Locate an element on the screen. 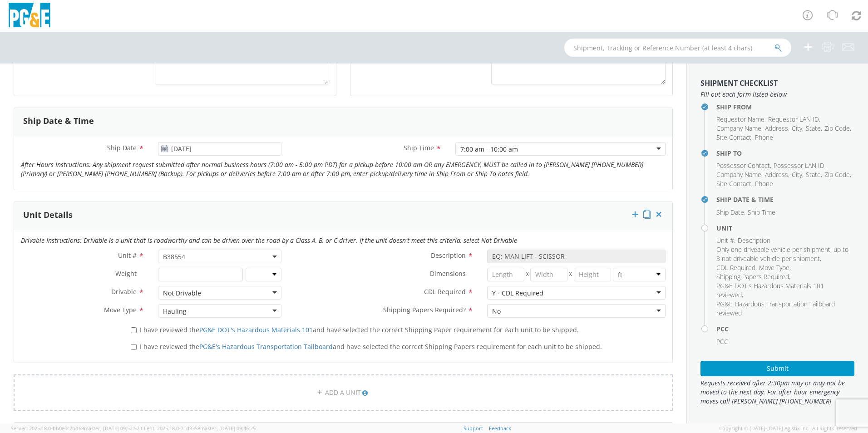 This screenshot has width=868, height=433. a: ADD A UNIT is located at coordinates (343, 393).